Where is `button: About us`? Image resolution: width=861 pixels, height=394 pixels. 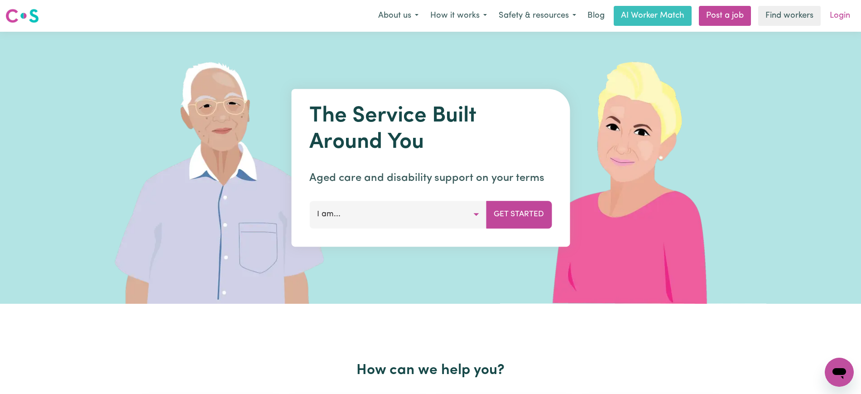
button: About us is located at coordinates (398, 16).